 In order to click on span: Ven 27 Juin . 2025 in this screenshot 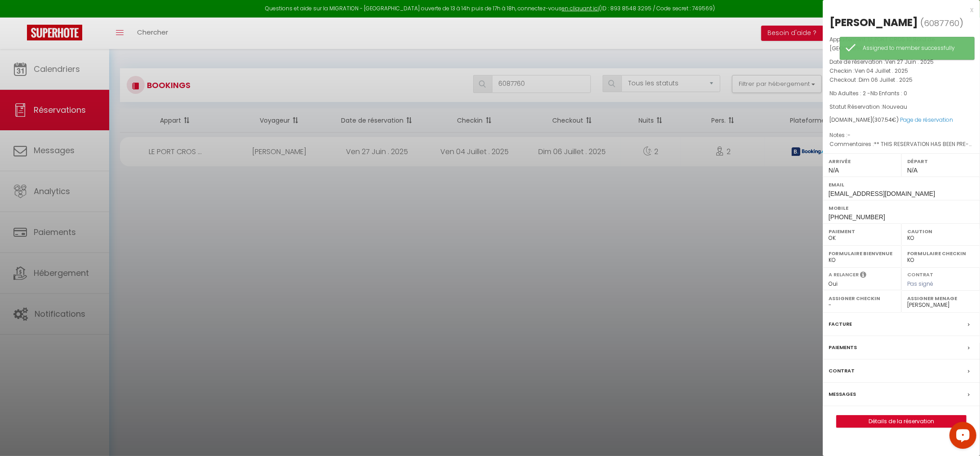, I will do `click(910, 61)`.